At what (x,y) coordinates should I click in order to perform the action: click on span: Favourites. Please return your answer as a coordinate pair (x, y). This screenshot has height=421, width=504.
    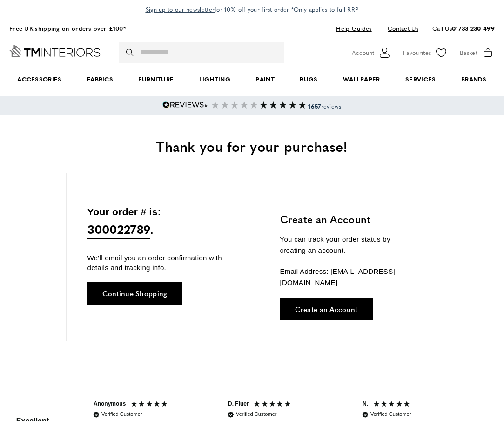
    Looking at the image, I should click on (417, 52).